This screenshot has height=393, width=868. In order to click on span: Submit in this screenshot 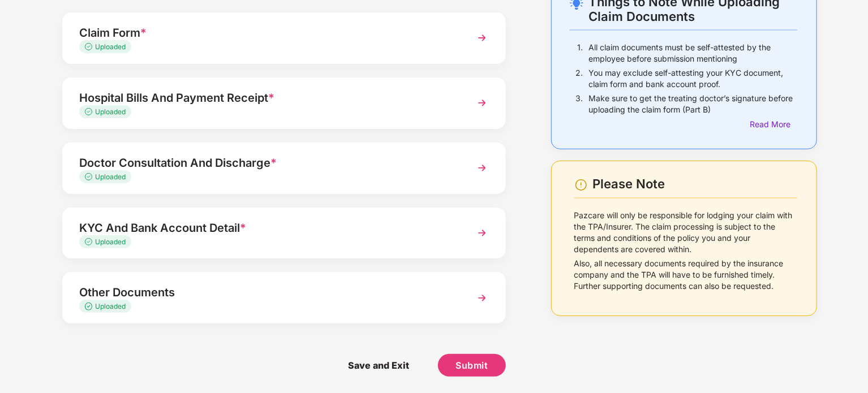, I will do `click(472, 365)`.